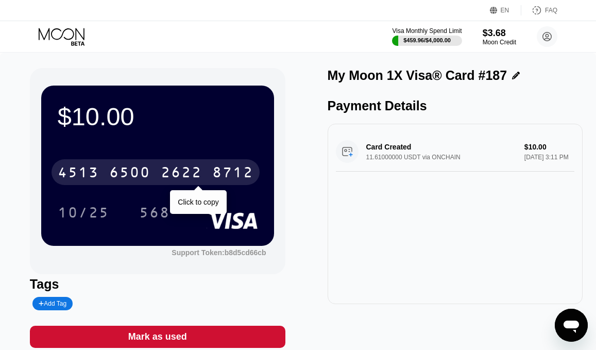 This screenshot has width=596, height=350. I want to click on div: Visa Monthly Spend Limit, so click(427, 31).